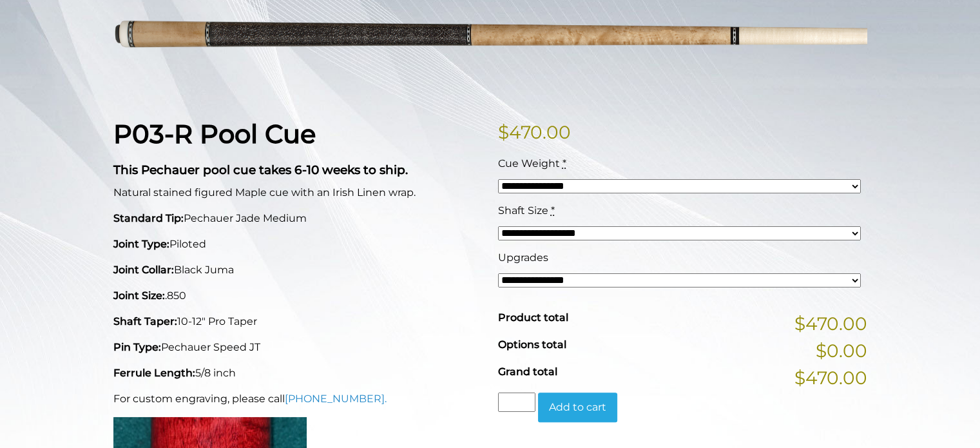 This screenshot has height=448, width=980. Describe the element at coordinates (145, 321) in the screenshot. I see `strong: Shaft Taper:` at that location.